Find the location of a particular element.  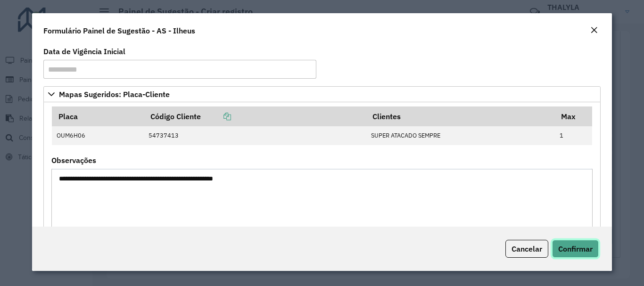

em: Fechar is located at coordinates (594, 30).